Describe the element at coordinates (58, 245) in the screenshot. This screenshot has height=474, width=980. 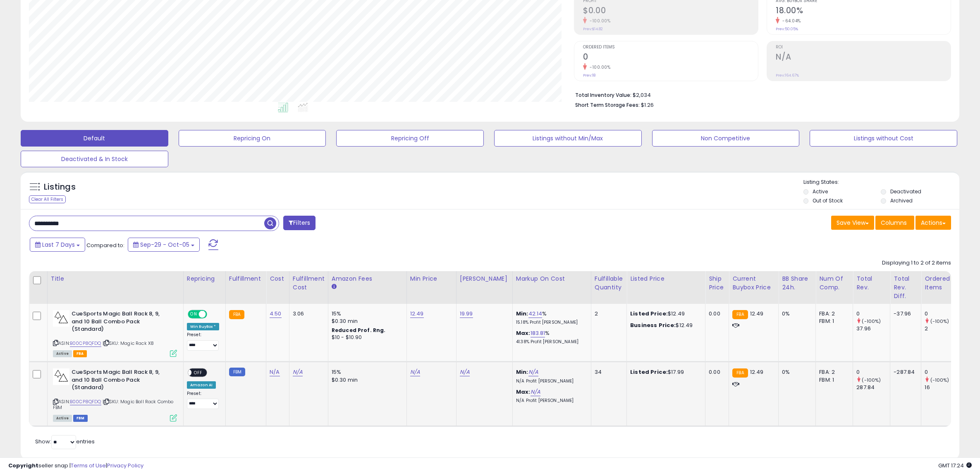
I see `span: Last 7 Days` at that location.